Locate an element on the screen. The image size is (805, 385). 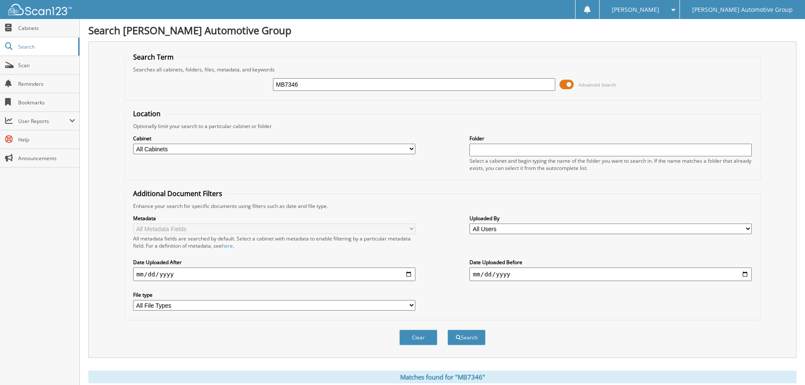
button: Search is located at coordinates (466, 337).